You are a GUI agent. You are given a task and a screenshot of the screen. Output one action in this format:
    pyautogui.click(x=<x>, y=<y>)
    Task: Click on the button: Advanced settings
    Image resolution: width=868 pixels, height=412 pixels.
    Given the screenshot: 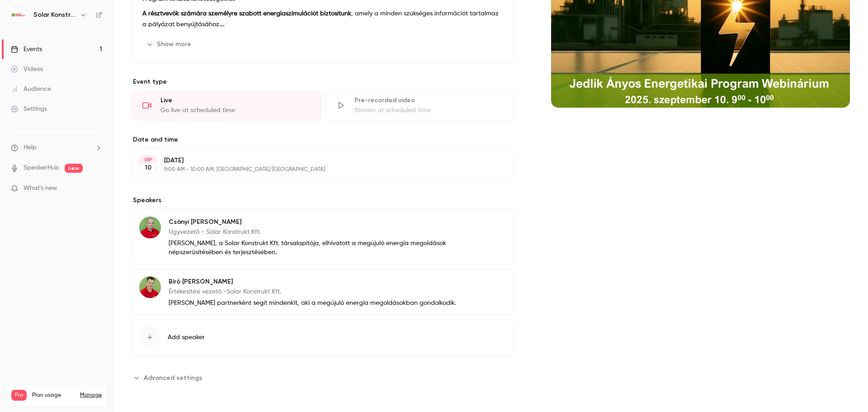 What is the action you would take?
    pyautogui.click(x=169, y=378)
    